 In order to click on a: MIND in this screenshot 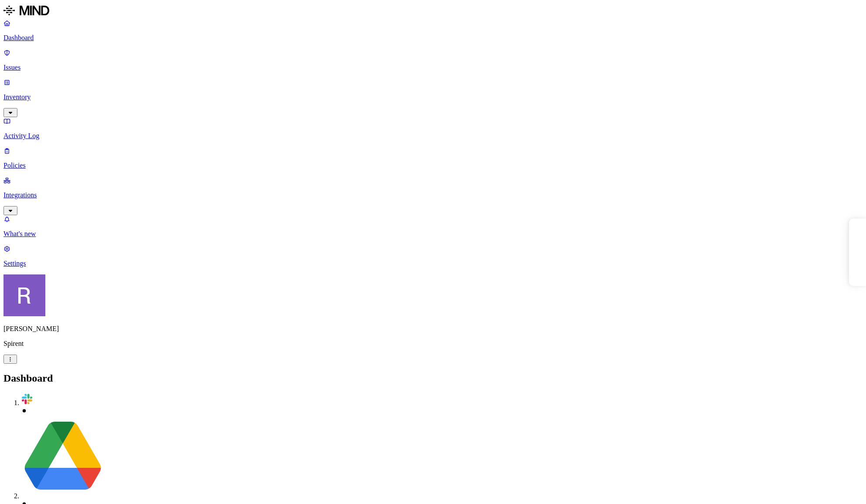, I will do `click(433, 11)`.